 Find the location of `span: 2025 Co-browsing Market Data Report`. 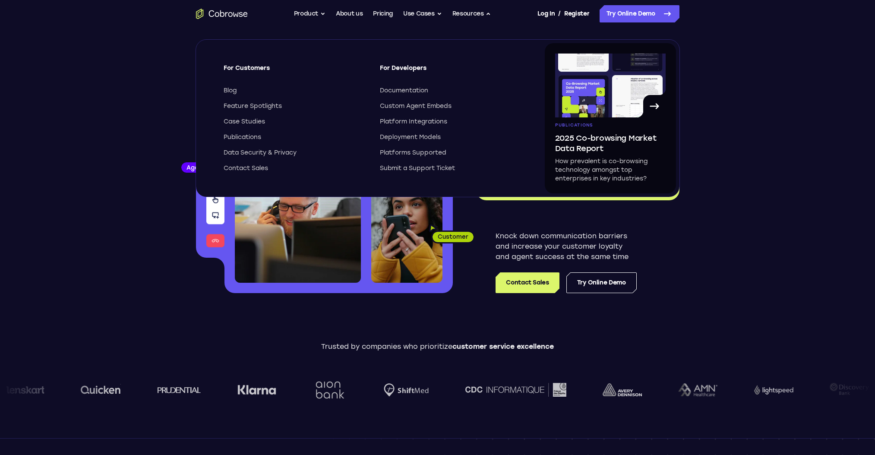

span: 2025 Co-browsing Market Data Report is located at coordinates (610, 143).